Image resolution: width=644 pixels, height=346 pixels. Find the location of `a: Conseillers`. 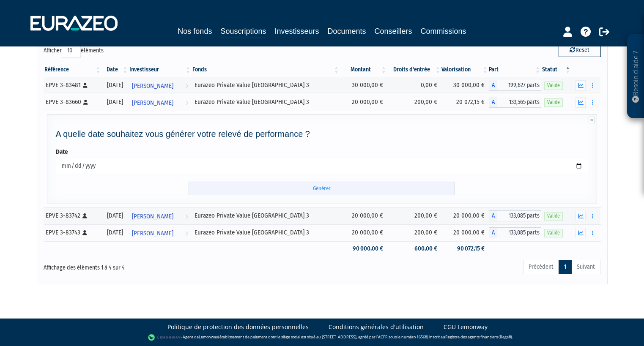

a: Conseillers is located at coordinates (393, 31).